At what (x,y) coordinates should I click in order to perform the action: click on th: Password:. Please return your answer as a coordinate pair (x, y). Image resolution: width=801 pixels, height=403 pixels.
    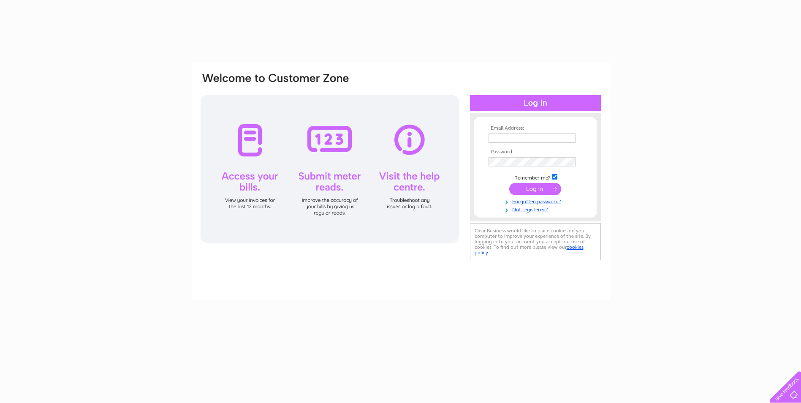
    Looking at the image, I should click on (535, 152).